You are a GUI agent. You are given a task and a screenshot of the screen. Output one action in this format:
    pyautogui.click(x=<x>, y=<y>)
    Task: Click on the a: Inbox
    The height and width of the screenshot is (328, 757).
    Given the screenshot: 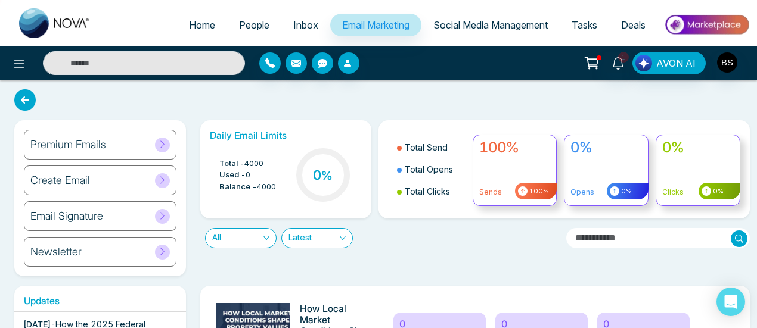 What is the action you would take?
    pyautogui.click(x=306, y=25)
    